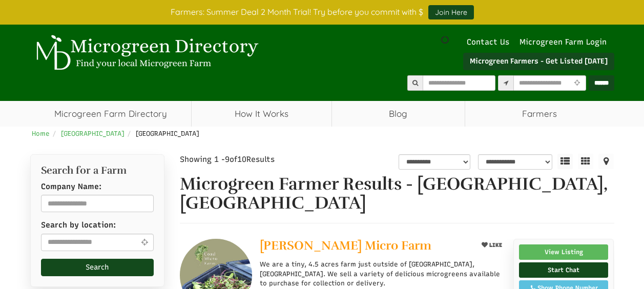 The height and width of the screenshot is (289, 644). What do you see at coordinates (322, 12) in the screenshot?
I see `div: Farmers: Summer Deal 2 Month Trial! Try before you commit with $` at bounding box center [322, 12].